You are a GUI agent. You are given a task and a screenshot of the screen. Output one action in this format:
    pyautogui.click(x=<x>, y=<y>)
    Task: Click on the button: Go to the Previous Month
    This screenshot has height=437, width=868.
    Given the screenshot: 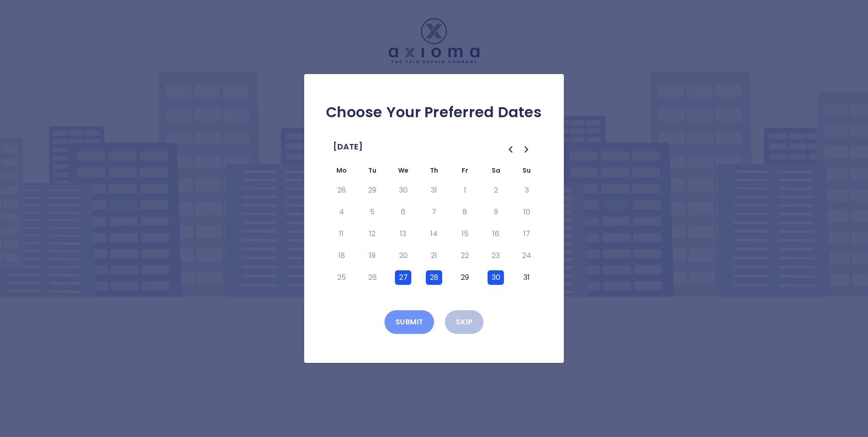 What is the action you would take?
    pyautogui.click(x=510, y=149)
    